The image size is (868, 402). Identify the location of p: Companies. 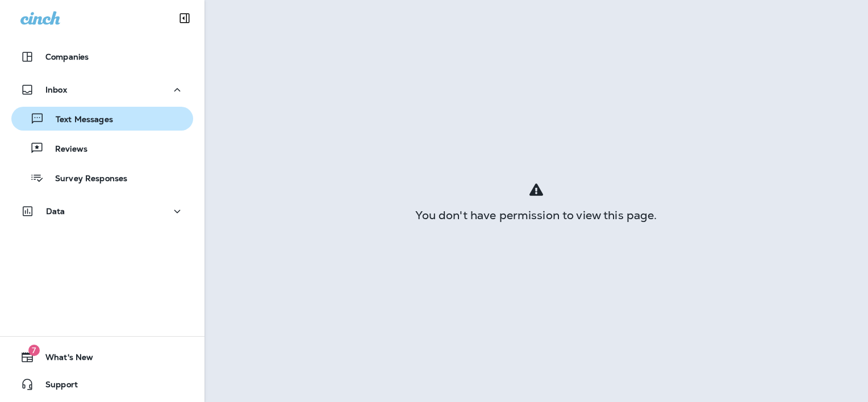
(67, 57).